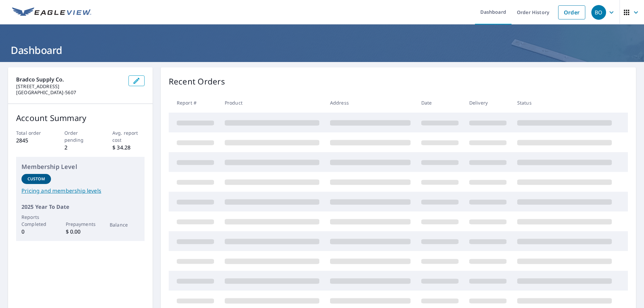  Describe the element at coordinates (80, 207) in the screenshot. I see `p: 2025 Year To Date` at that location.